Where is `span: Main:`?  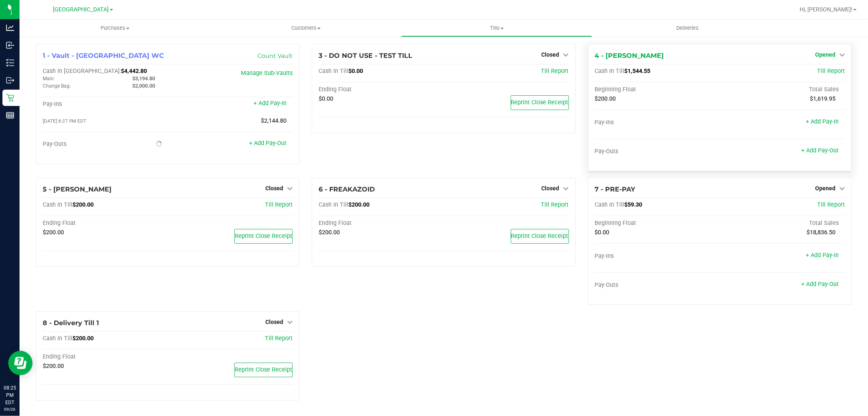
span: Main: is located at coordinates (49, 79).